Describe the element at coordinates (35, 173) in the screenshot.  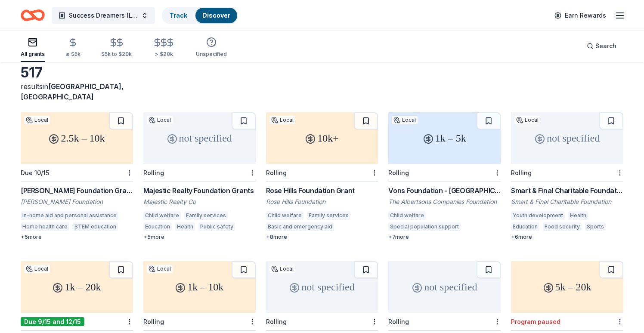
I see `div: Due 10/15` at that location.